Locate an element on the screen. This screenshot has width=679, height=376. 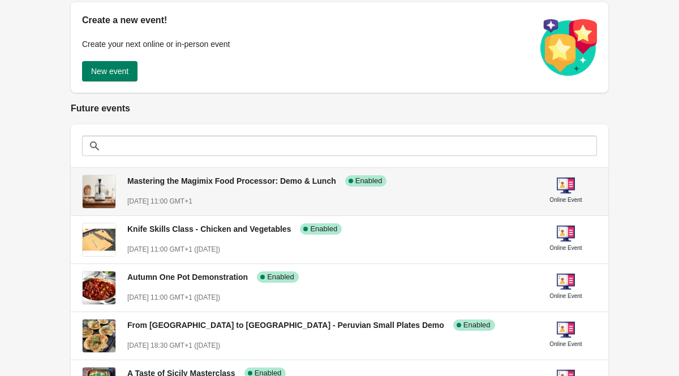
img: From London to Lima - Peruvian Small Plates Demo is located at coordinates (99, 336).